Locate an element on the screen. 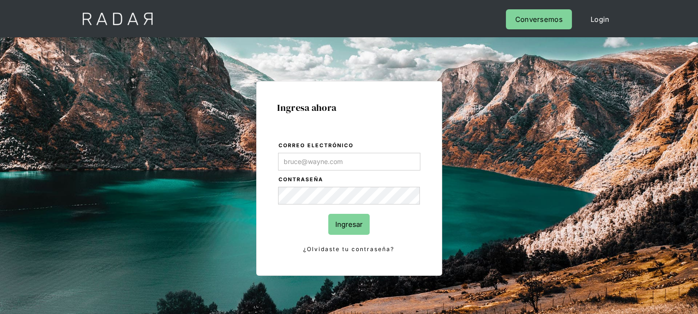 The width and height of the screenshot is (698, 314). a: Login is located at coordinates (600, 19).